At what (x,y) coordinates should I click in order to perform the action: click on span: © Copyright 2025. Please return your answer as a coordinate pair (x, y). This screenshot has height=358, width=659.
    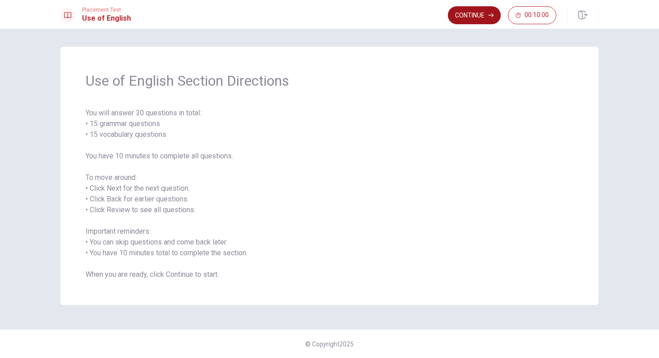
    Looking at the image, I should click on (330, 344).